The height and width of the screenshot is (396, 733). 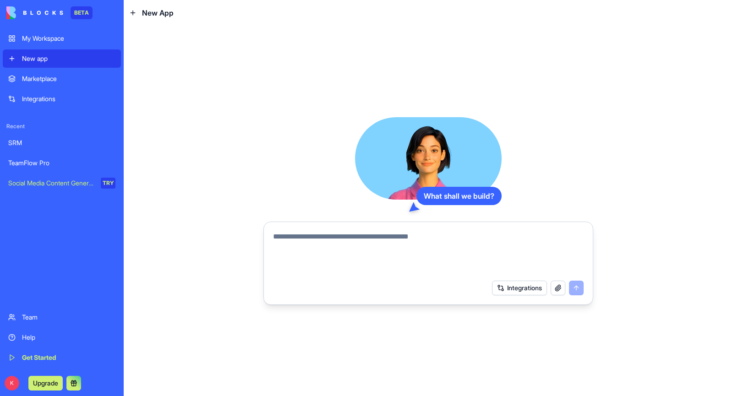 What do you see at coordinates (62, 163) in the screenshot?
I see `a: TeamFlow Pro` at bounding box center [62, 163].